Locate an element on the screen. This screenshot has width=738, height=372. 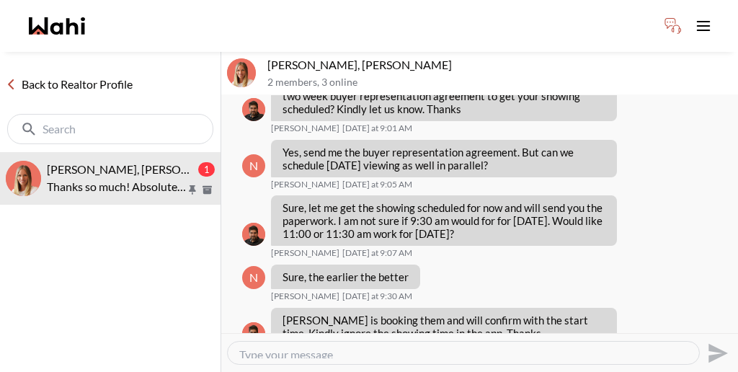
button: Toggle open navigation menu is located at coordinates (703, 26).